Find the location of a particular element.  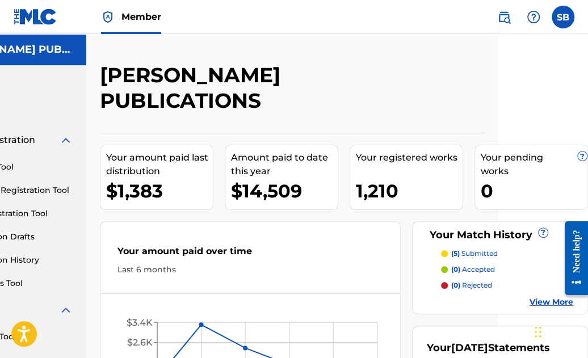

span: (5) is located at coordinates (455, 253).